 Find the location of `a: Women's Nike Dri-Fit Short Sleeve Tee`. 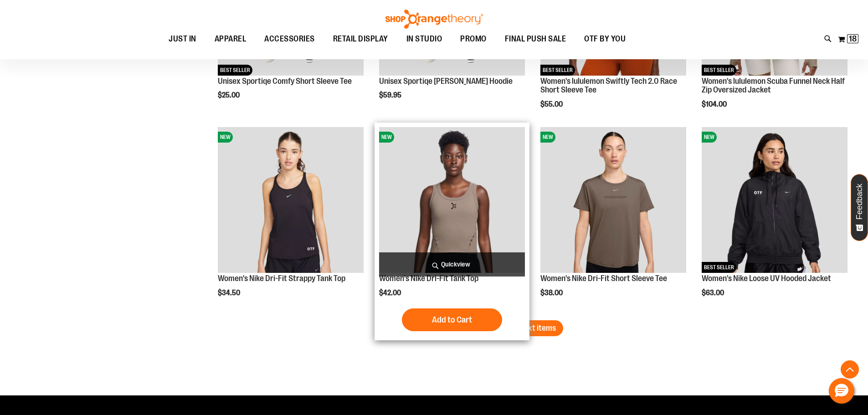

a: Women's Nike Dri-Fit Short Sleeve Tee is located at coordinates (604, 279).